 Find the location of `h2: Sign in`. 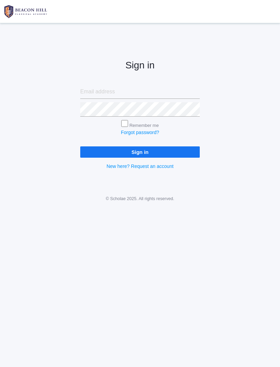

h2: Sign in is located at coordinates (140, 65).